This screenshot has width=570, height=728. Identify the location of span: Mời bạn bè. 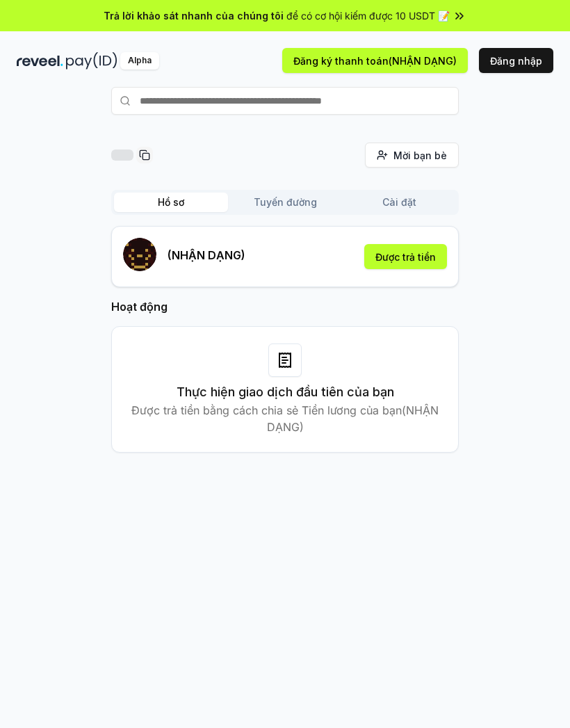
(420, 155).